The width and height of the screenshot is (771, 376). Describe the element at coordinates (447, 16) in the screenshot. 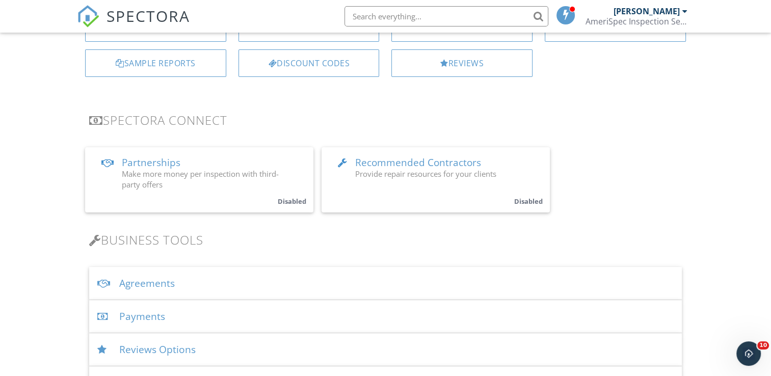

I see `input: Search everything...` at that location.